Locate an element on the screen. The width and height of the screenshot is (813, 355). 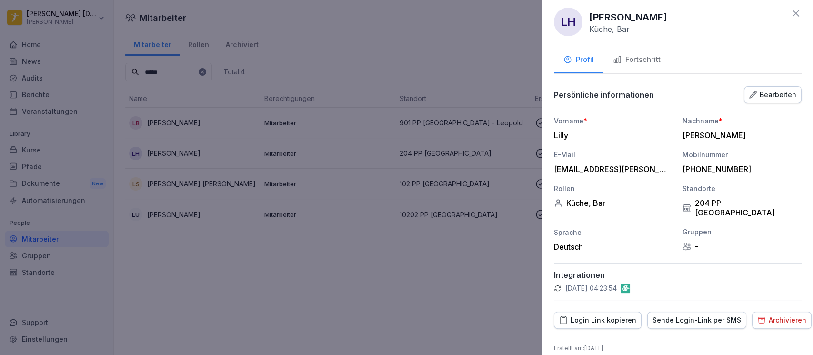
div: Standorte is located at coordinates (742, 188).